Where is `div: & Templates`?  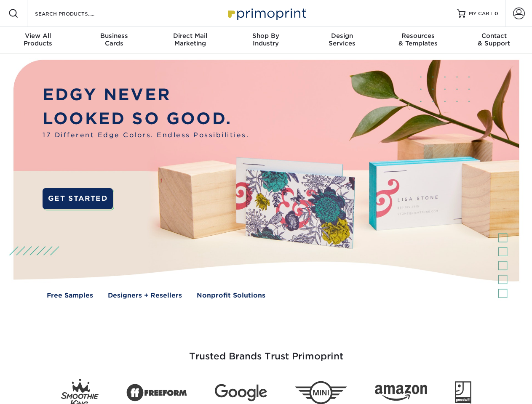
div: & Templates is located at coordinates (418, 39).